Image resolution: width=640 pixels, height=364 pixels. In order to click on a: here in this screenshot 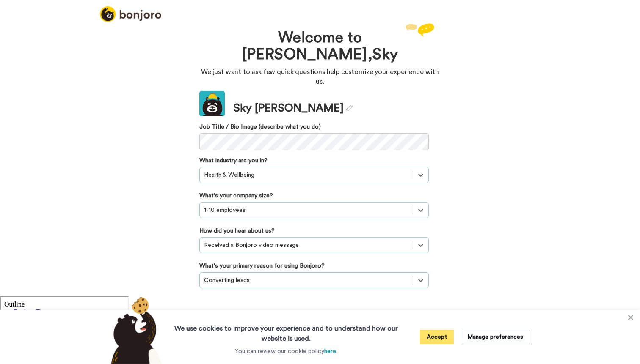, I will do `click(330, 351)`.